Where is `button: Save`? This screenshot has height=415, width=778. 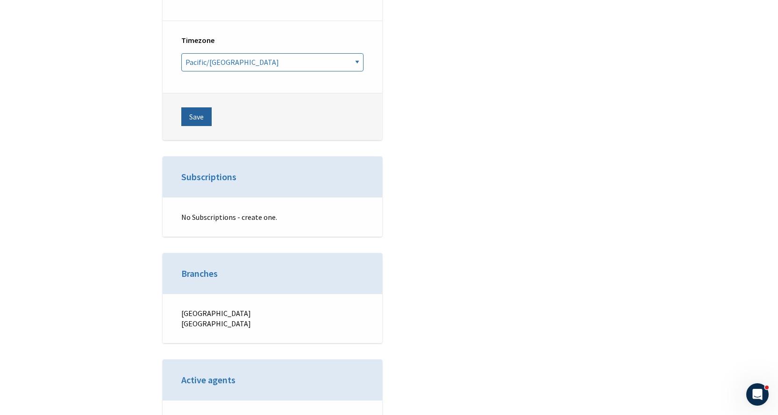 button: Save is located at coordinates (196, 117).